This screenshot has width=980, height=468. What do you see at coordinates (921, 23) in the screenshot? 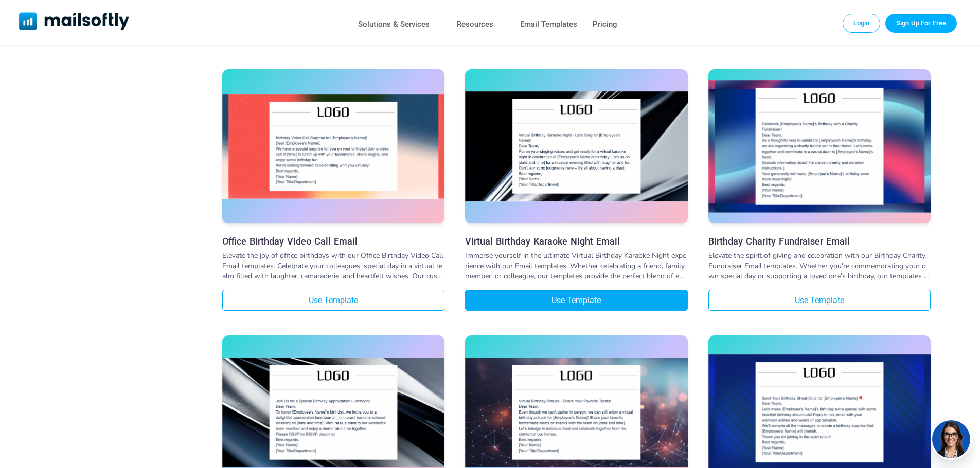
I see `a: Trial` at bounding box center [921, 23].